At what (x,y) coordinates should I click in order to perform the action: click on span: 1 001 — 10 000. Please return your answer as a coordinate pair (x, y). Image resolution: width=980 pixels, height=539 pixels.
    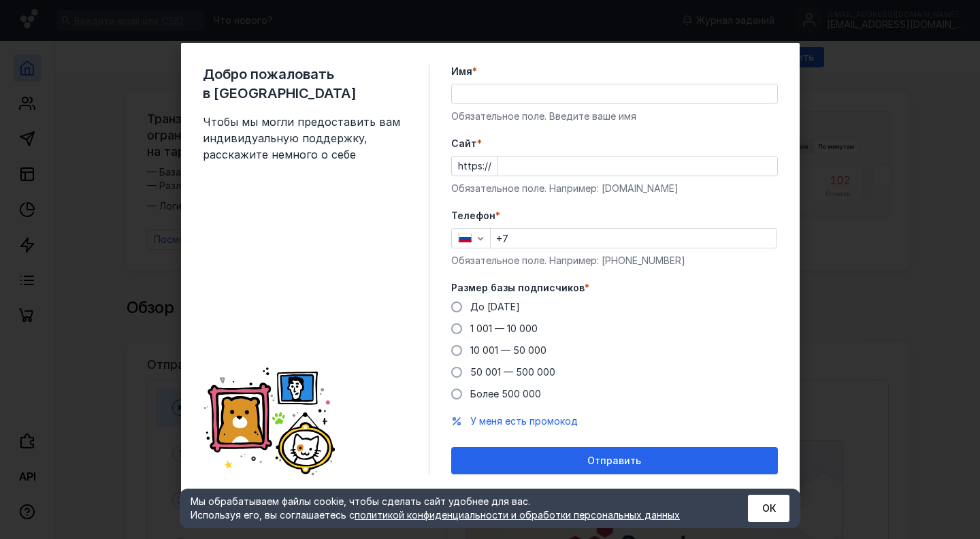
    Looking at the image, I should click on (503, 328).